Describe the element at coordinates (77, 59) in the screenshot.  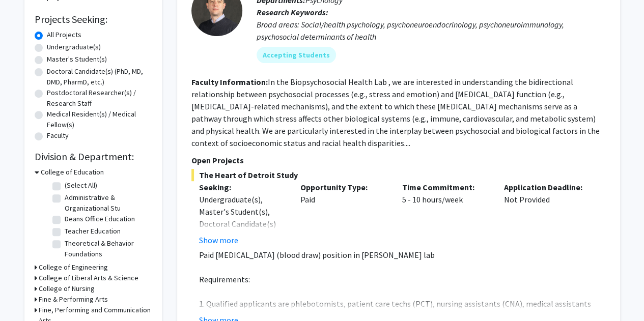
I see `label: Master's Student(s)` at that location.